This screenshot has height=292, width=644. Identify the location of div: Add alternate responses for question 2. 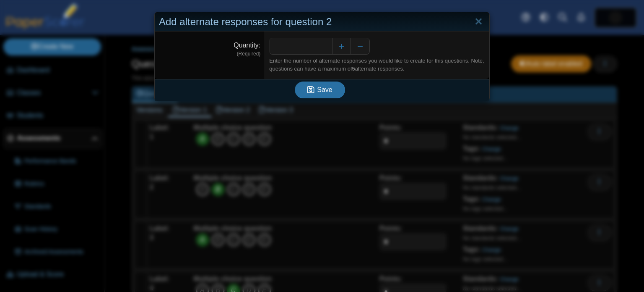
(322, 22).